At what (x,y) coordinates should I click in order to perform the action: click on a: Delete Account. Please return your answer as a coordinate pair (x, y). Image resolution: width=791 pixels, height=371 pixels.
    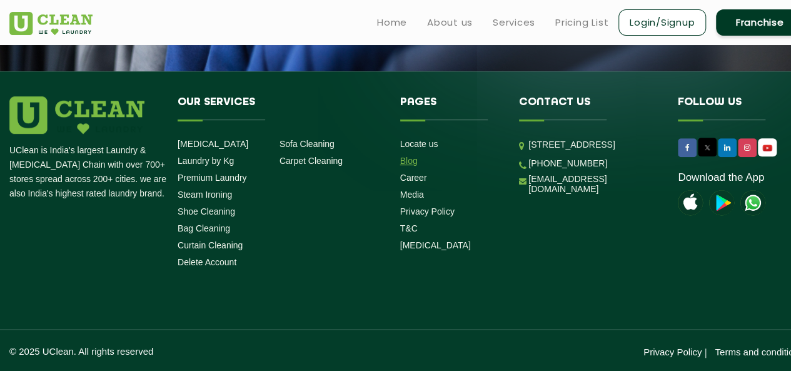
    Looking at the image, I should click on (207, 262).